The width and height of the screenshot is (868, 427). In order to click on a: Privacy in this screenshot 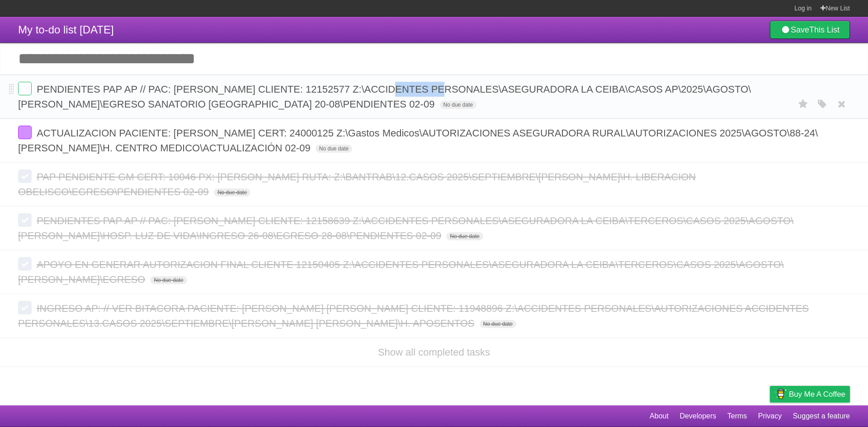, I will do `click(770, 417)`.